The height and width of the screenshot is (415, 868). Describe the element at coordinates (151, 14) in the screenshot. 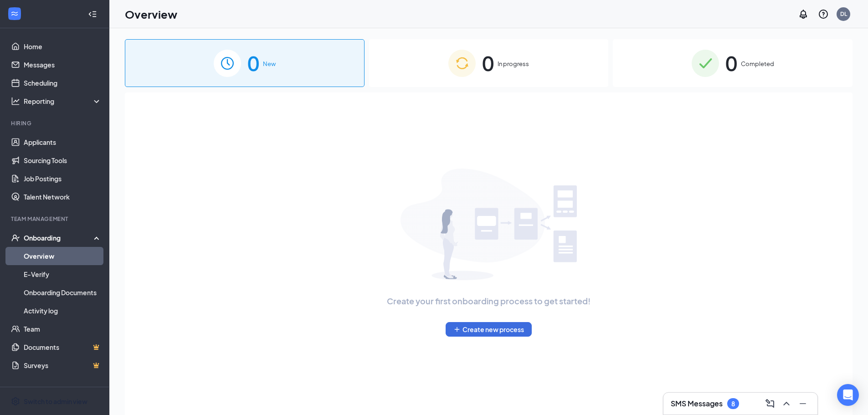

I see `h1: Overview` at that location.